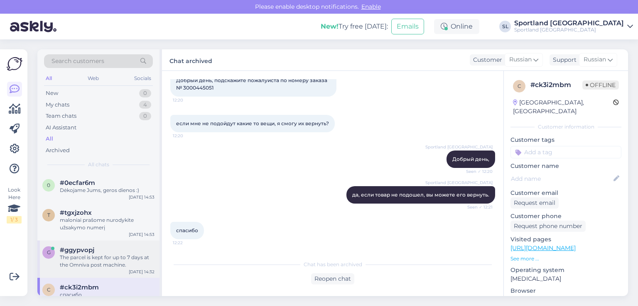 The width and height of the screenshot is (638, 306). Describe the element at coordinates (477, 207) in the screenshot. I see `span: Seen ✓ 12:21` at that location.